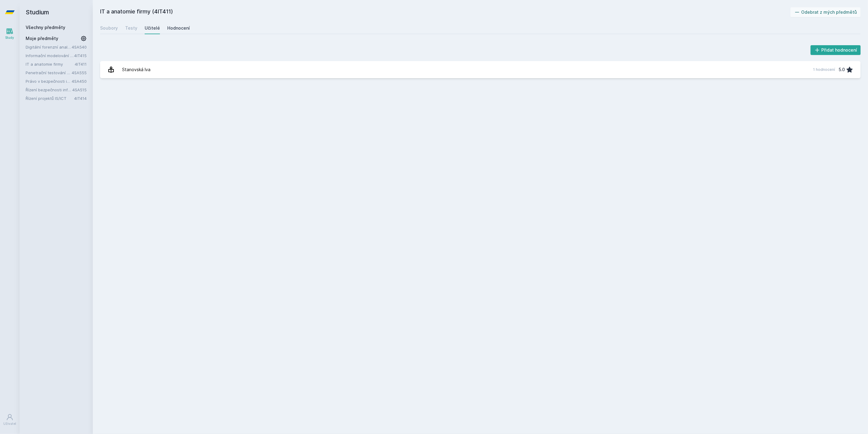 This screenshot has width=868, height=434. Describe the element at coordinates (10, 424) in the screenshot. I see `div: Uživatel` at that location.